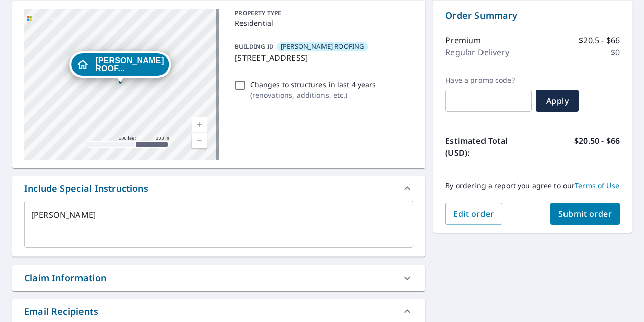 This screenshot has width=644, height=322. What do you see at coordinates (532, 186) in the screenshot?
I see `p: By ordering a report you agree to our` at bounding box center [532, 186].